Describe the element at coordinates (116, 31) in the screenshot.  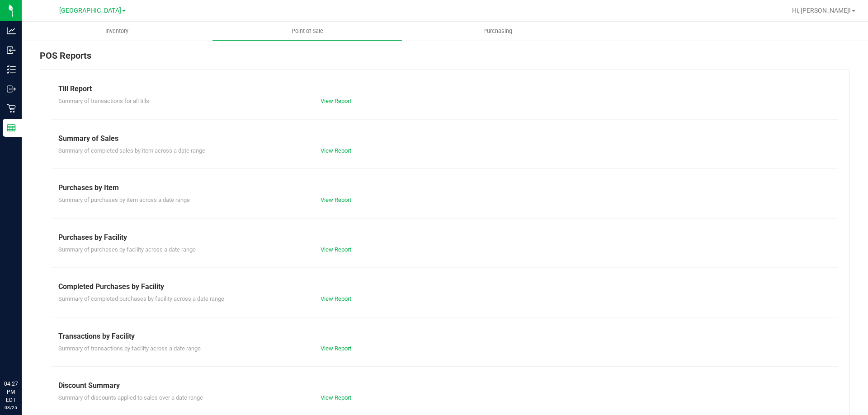
I see `span: Inventory` at that location.